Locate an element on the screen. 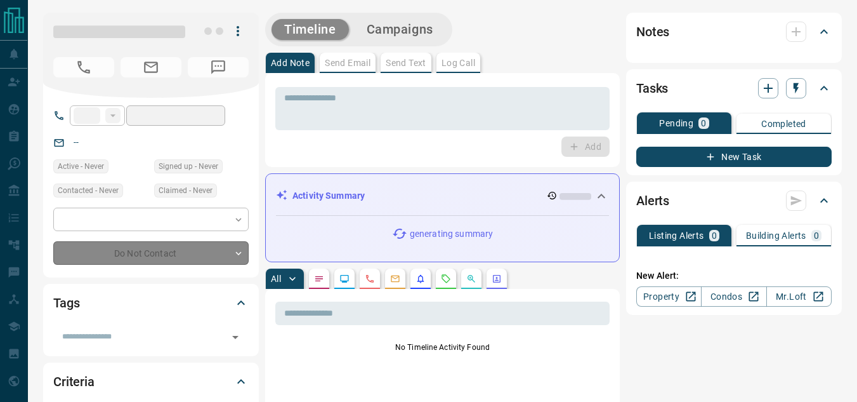  svg: Requests is located at coordinates (446, 279).